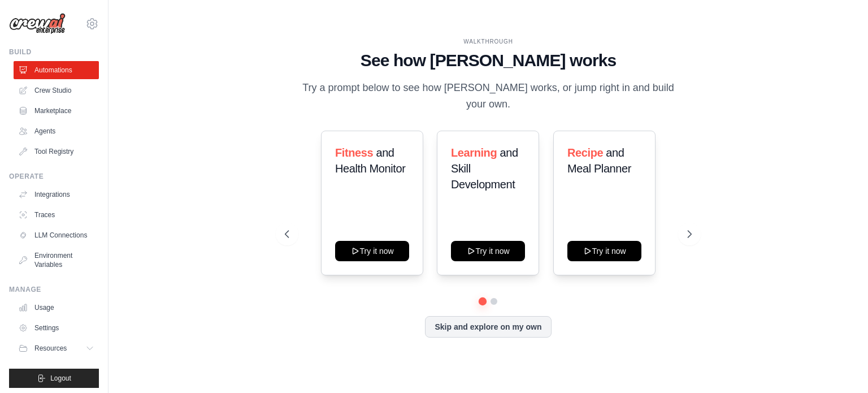 Image resolution: width=868 pixels, height=393 pixels. Describe the element at coordinates (56, 348) in the screenshot. I see `button: Resources` at that location.